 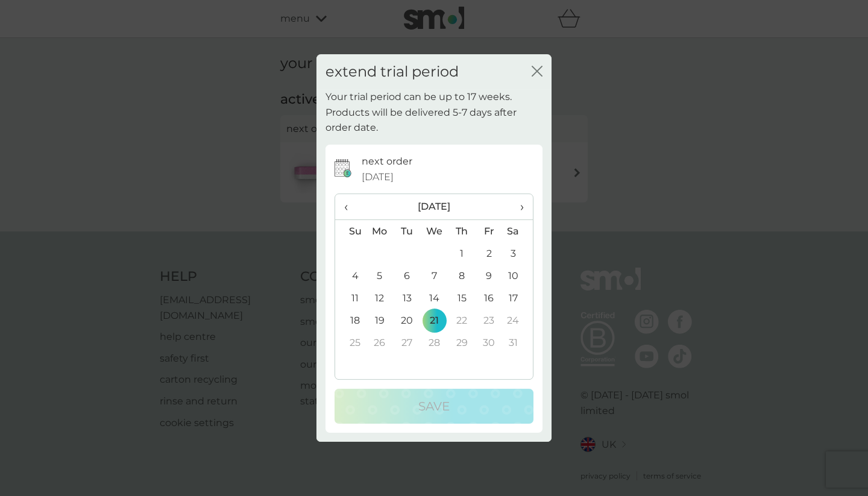 What do you see at coordinates (518, 232) in the screenshot?
I see `th: Sa` at bounding box center [518, 232].